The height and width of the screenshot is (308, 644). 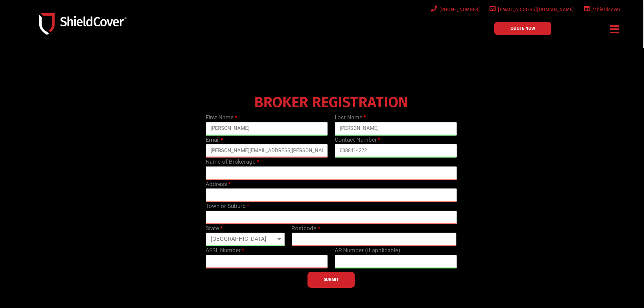 I want to click on div: Menu Toggle, so click(x=615, y=29).